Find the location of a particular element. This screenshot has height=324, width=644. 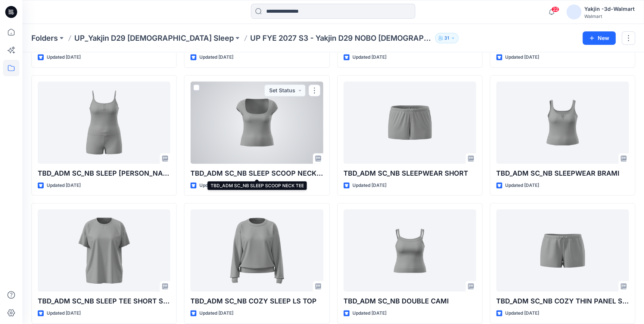

a: TBD_ADM SC_NB COZY SLEEP LS TOP is located at coordinates (256, 251).